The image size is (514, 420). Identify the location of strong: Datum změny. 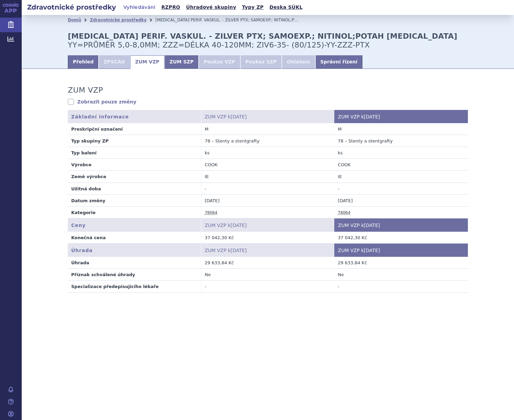
(88, 201).